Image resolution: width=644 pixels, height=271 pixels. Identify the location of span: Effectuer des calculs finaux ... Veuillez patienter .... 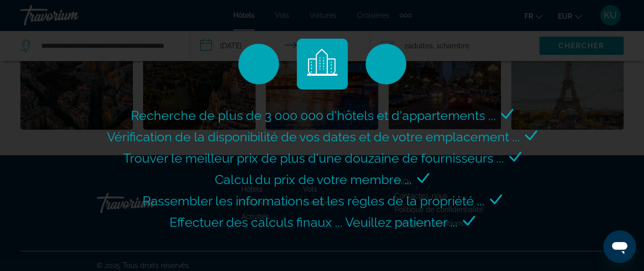
(314, 222).